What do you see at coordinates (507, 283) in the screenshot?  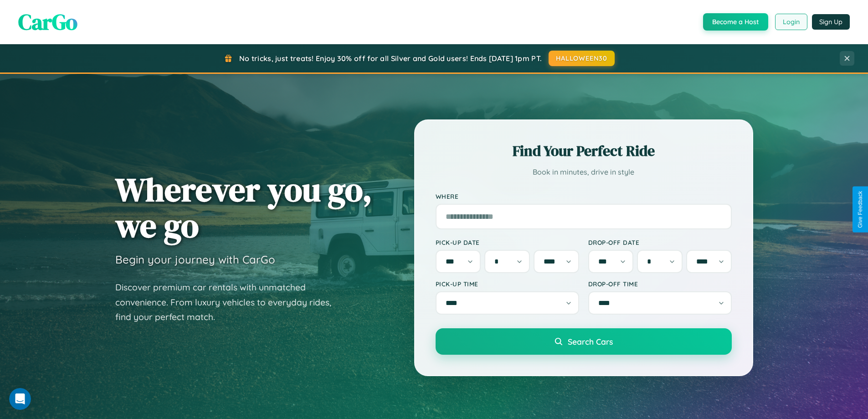 I see `label: Pick-up Time` at bounding box center [507, 283].